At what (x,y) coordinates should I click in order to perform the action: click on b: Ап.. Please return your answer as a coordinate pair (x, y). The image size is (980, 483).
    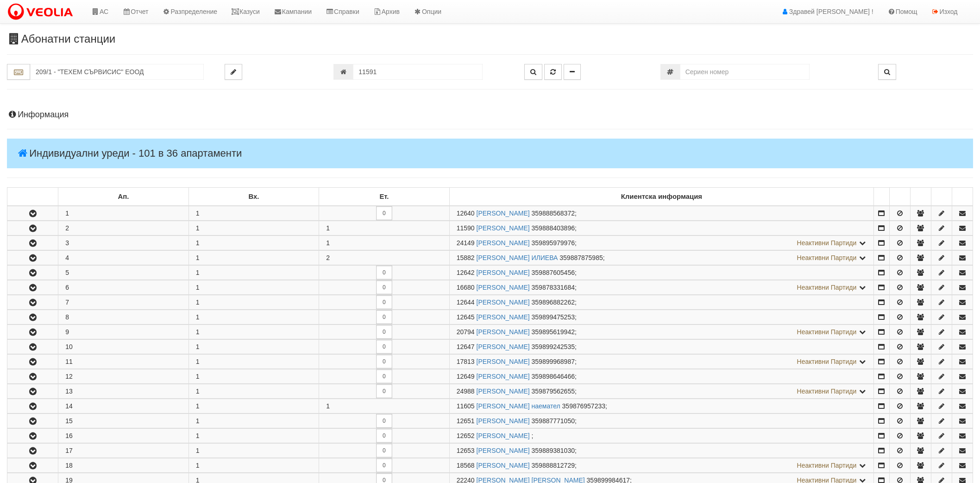
    Looking at the image, I should click on (124, 197).